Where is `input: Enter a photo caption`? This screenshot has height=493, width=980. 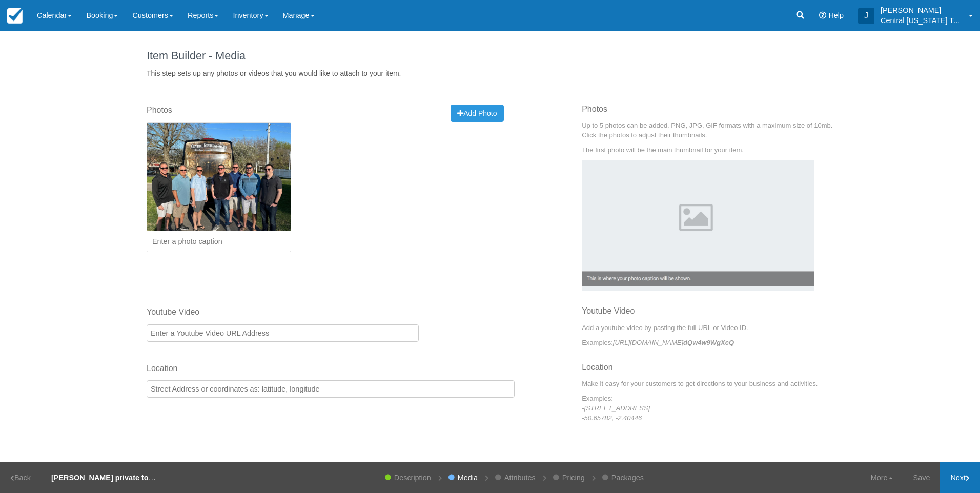
input: Enter a photo caption is located at coordinates (219, 242).